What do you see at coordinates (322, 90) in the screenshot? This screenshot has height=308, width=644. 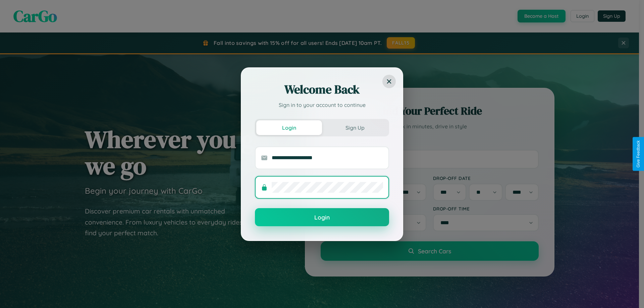 I see `h2: Welcome Back` at bounding box center [322, 90].